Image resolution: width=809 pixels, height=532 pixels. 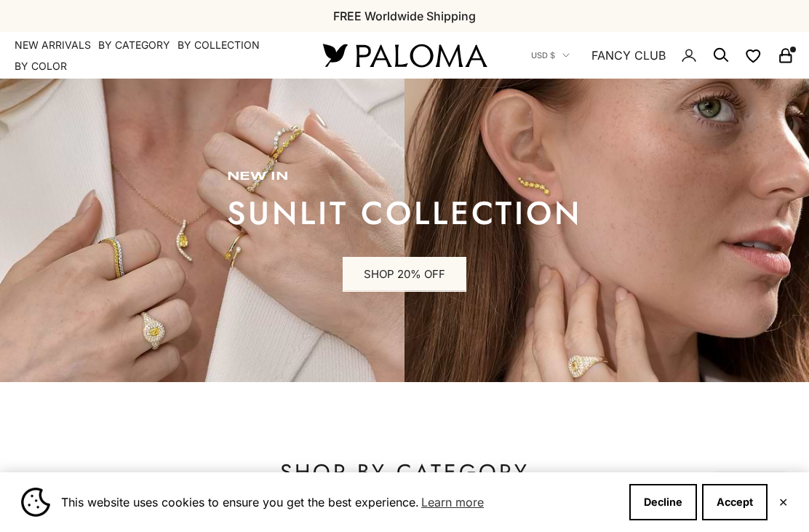 What do you see at coordinates (404, 213) in the screenshot?
I see `p: sunlit collection` at bounding box center [404, 213].